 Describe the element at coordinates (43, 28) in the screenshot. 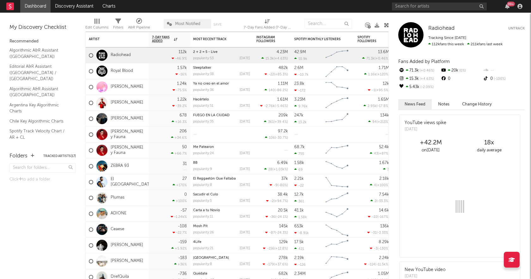

I see `div: My Discovery Checklist` at that location.